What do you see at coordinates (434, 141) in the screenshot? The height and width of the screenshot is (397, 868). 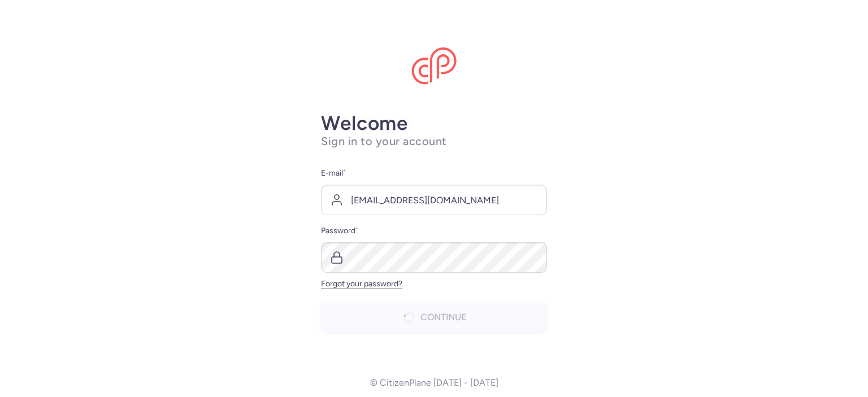 I see `h1: Sign in to your account` at bounding box center [434, 141].